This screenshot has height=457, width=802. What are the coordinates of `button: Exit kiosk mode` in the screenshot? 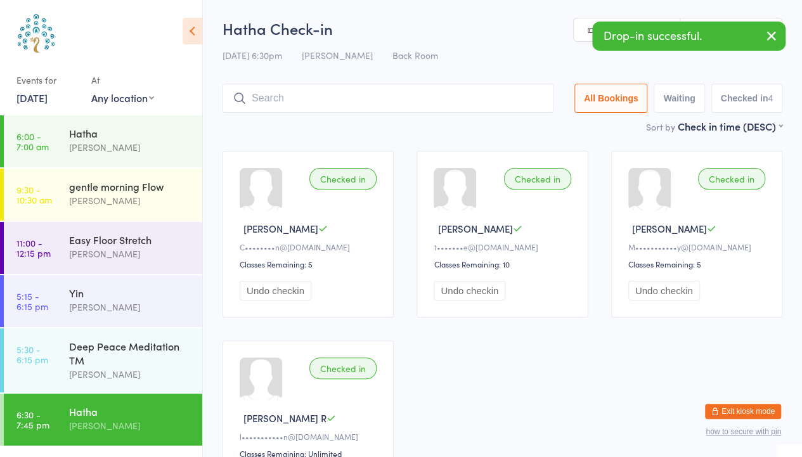 It's located at (743, 411).